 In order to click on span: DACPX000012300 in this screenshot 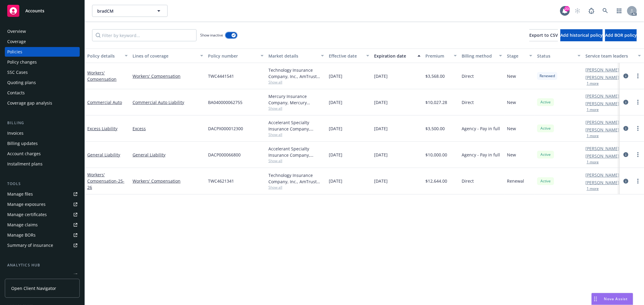, I will do `click(225, 128)`.